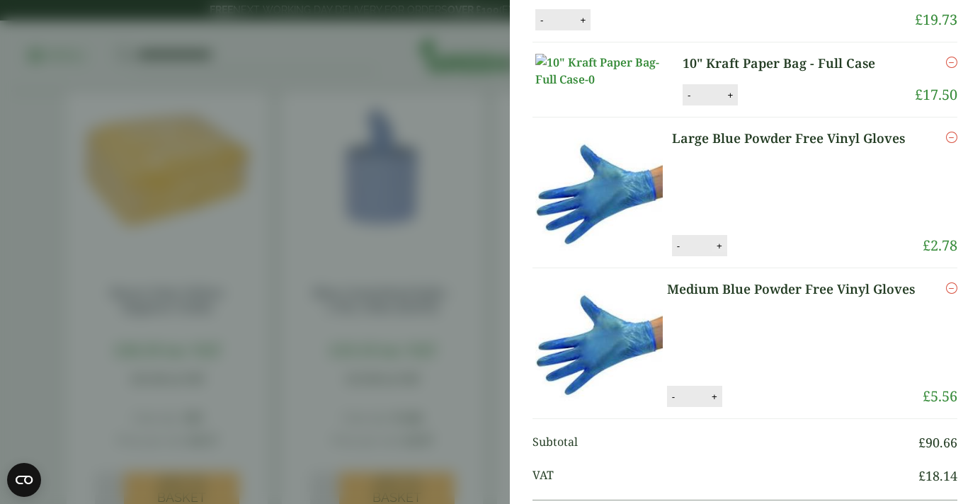  What do you see at coordinates (938, 476) in the screenshot?
I see `bdi: 18.14` at bounding box center [938, 476].